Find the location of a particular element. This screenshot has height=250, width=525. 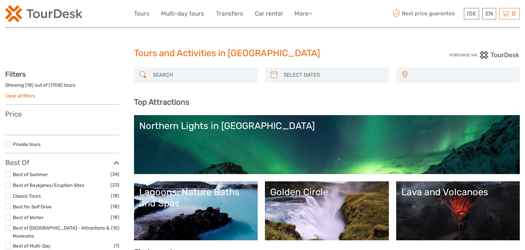

div: Lava and Volcanoes is located at coordinates (458, 192).